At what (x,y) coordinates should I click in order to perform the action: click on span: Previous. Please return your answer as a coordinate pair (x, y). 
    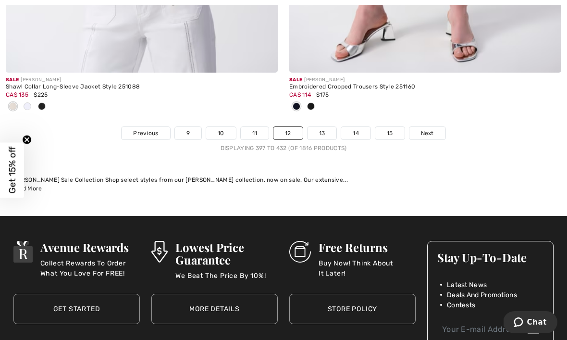
    Looking at the image, I should click on (146, 133).